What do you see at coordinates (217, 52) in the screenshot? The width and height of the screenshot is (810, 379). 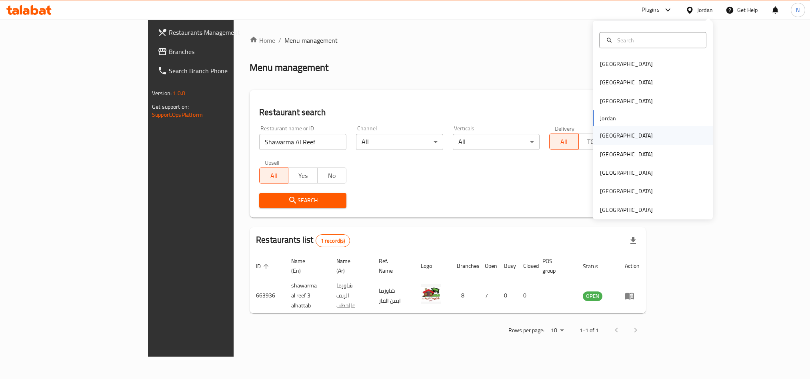 I see `a: Branches` at bounding box center [217, 52].